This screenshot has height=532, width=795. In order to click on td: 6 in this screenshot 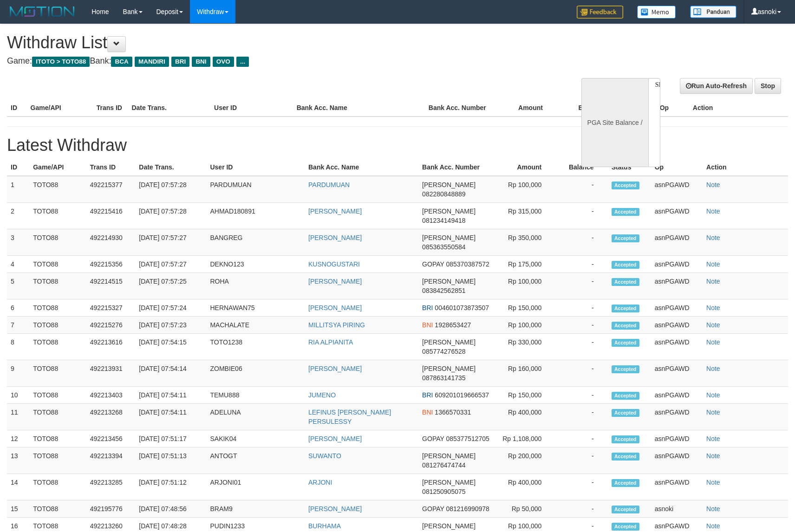, I will do `click(18, 308)`.